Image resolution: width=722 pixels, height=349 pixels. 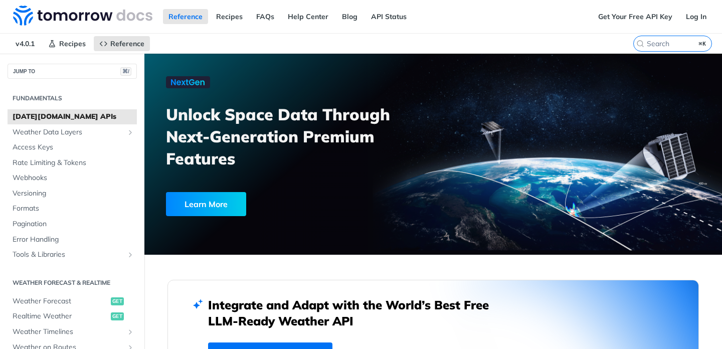 I want to click on div: Learn More, so click(x=206, y=204).